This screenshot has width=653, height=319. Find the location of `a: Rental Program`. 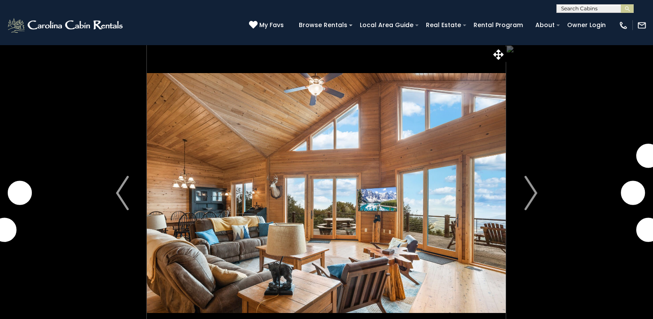

a: Rental Program is located at coordinates (498, 25).